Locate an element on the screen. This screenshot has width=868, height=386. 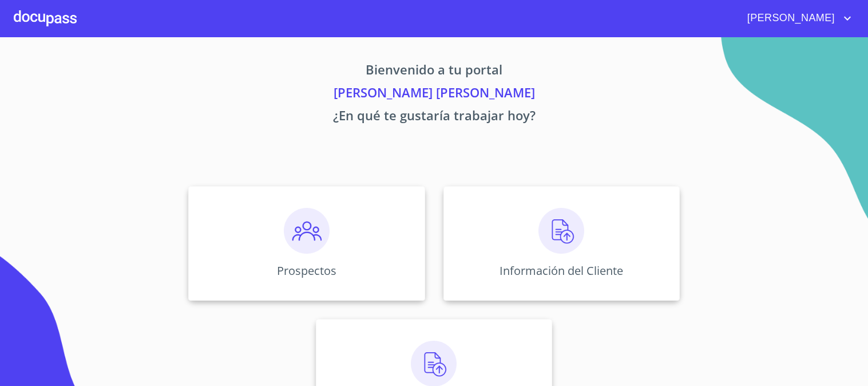
p: ¿En qué te gustaría trabajar hoy? is located at coordinates (434, 118).